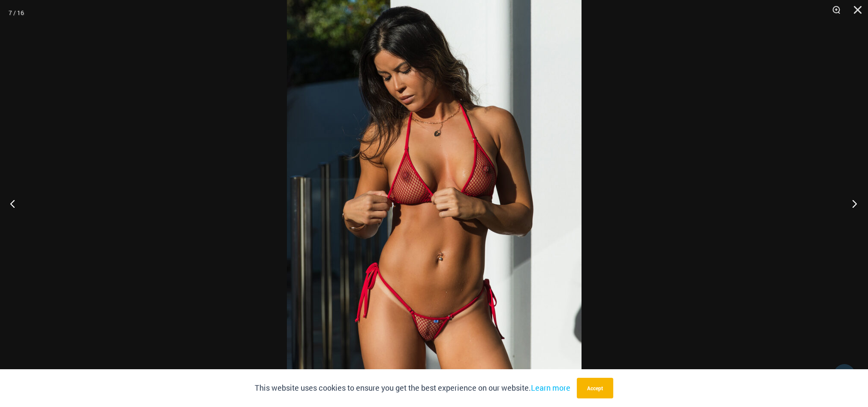  What do you see at coordinates (16, 13) in the screenshot?
I see `div: 7 / 16` at bounding box center [16, 13].